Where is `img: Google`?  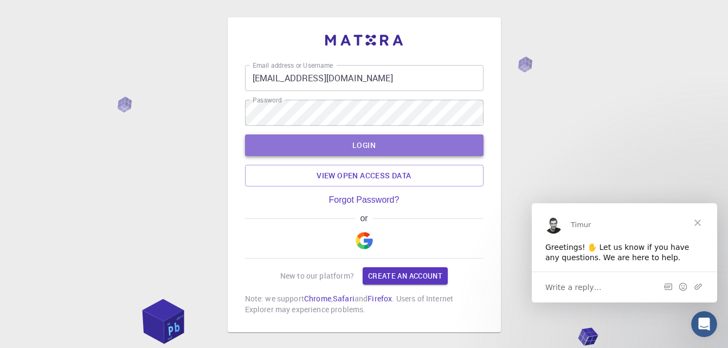 img: Google is located at coordinates (364, 241).